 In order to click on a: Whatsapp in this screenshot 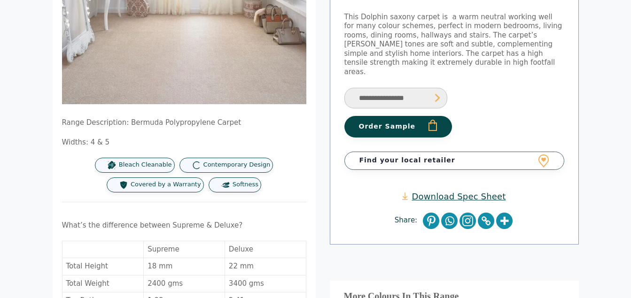, I will do `click(449, 221)`.